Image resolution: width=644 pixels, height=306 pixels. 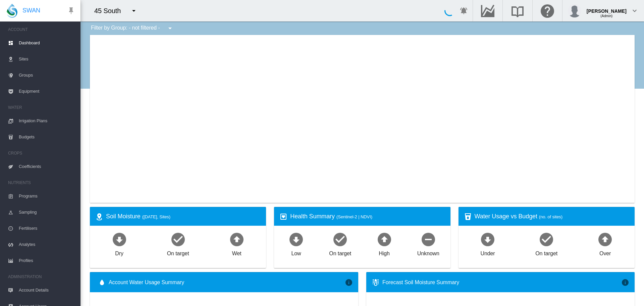 What do you see at coordinates (42, 277) in the screenshot?
I see `span: ADMINISTRATION` at bounding box center [42, 277].